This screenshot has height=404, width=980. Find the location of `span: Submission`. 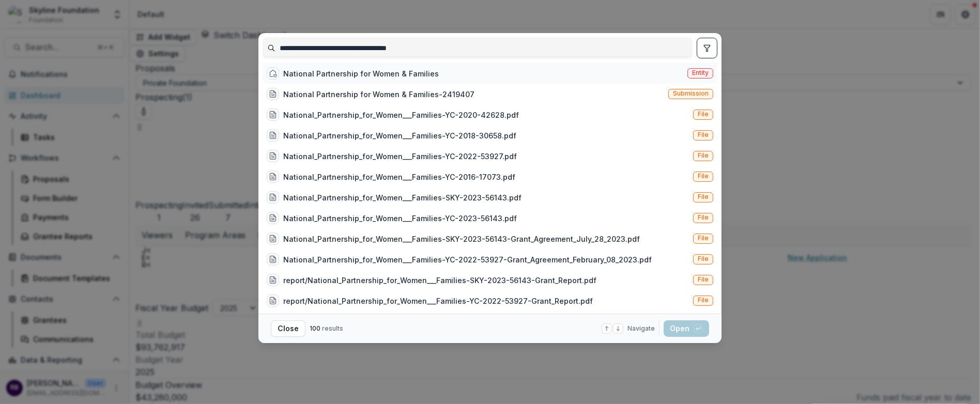

span: Submission is located at coordinates (691, 94).